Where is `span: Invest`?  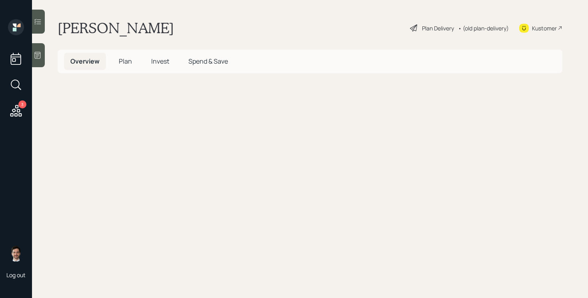
span: Invest is located at coordinates (160, 61).